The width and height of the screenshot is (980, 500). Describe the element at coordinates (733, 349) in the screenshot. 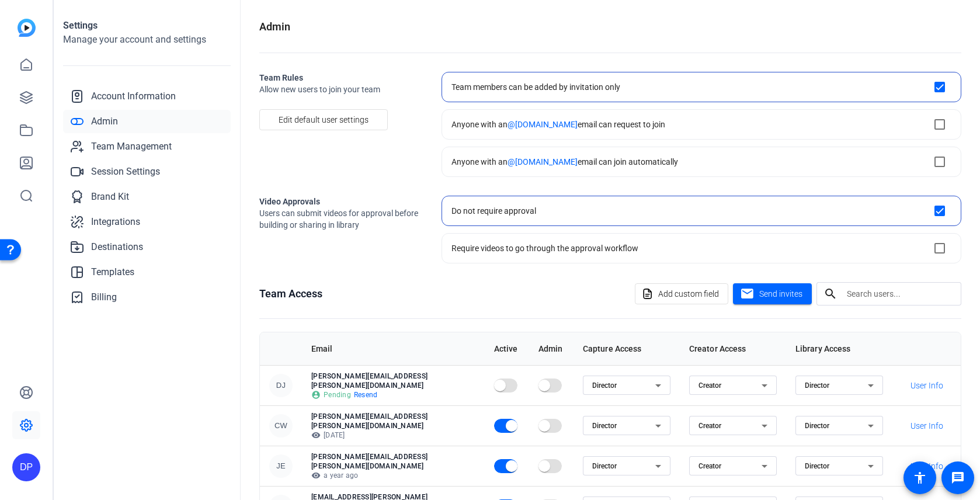

I see `th: Creator Access` at that location.